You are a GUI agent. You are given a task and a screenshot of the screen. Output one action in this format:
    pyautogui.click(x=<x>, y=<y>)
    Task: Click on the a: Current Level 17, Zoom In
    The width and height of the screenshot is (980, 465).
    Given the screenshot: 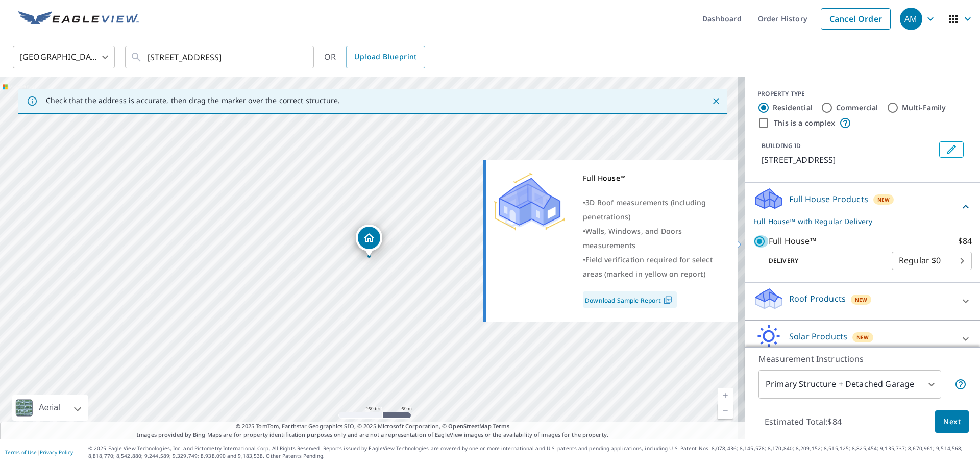 What is the action you would take?
    pyautogui.click(x=725, y=396)
    